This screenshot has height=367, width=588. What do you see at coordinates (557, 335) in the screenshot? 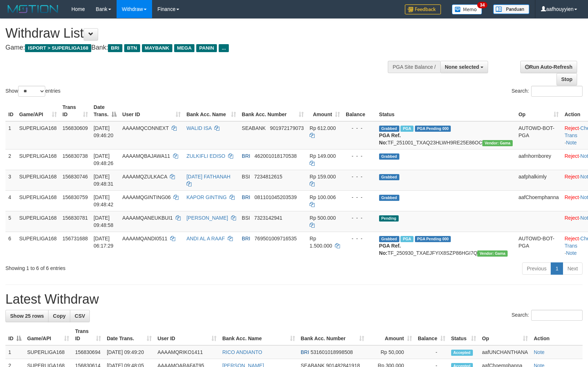
I see `th: Action` at bounding box center [557, 335].